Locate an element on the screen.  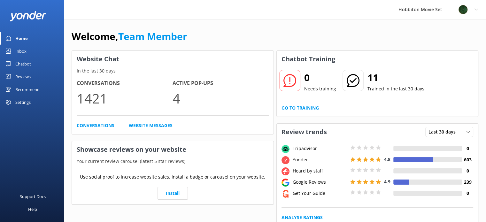
div: Tripadvisor is located at coordinates (320, 149).